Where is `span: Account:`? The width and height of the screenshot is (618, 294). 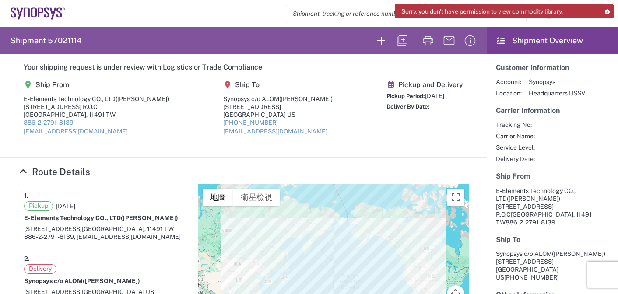 span: Account: is located at coordinates (508, 82).